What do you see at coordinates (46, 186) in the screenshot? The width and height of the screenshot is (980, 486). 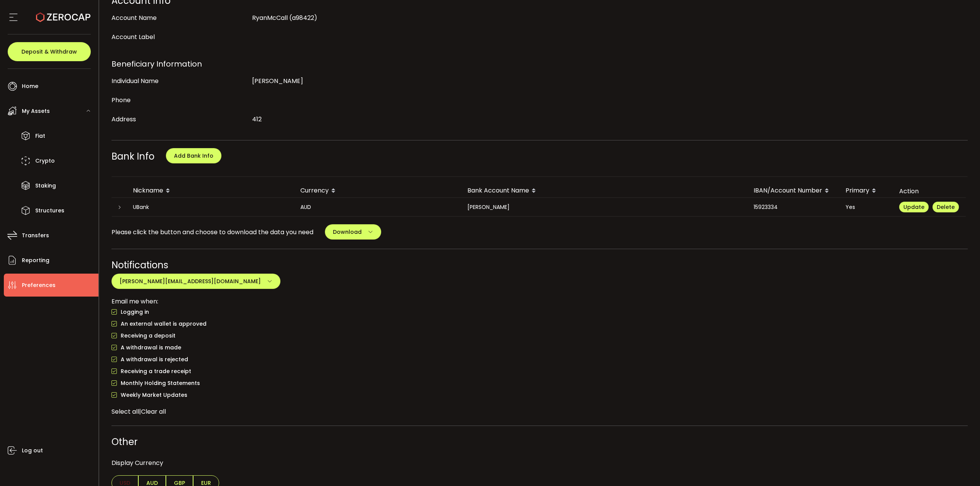 I see `span: Staking` at bounding box center [46, 186].